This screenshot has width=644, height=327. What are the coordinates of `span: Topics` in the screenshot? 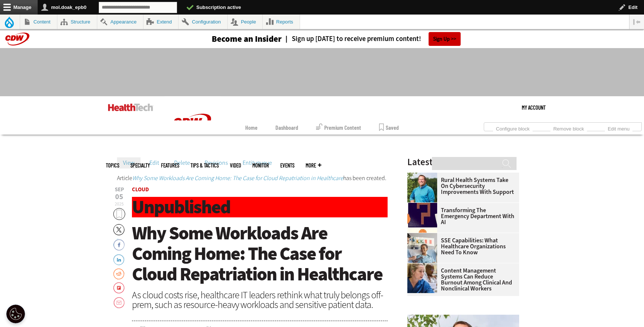 It's located at (113, 165).